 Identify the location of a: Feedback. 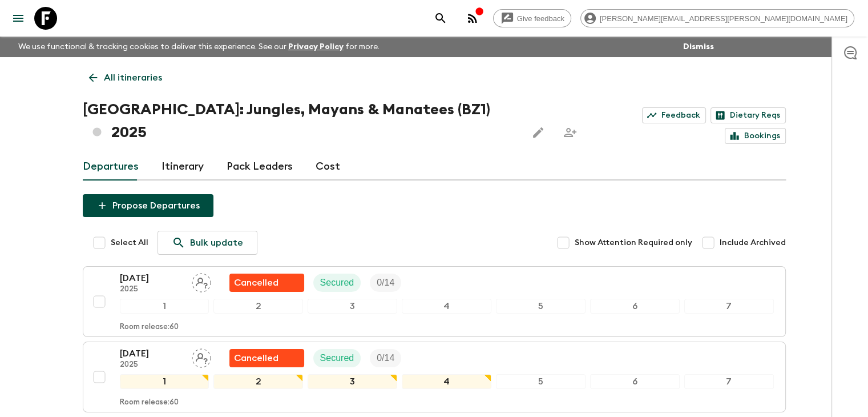
(674, 116).